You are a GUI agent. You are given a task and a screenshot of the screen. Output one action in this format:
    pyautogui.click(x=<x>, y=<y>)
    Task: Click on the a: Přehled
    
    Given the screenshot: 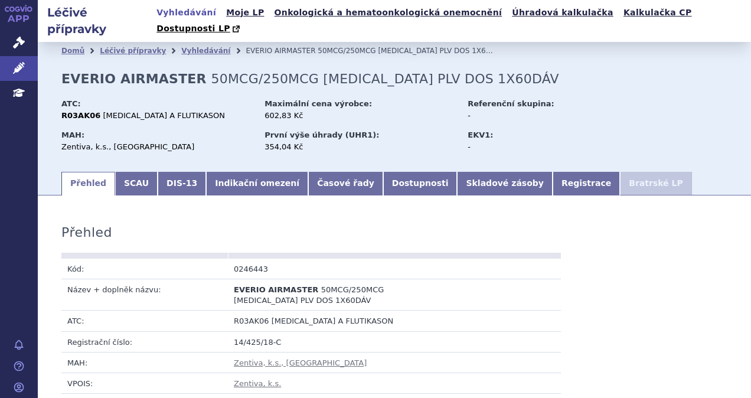 What is the action you would take?
    pyautogui.click(x=88, y=184)
    